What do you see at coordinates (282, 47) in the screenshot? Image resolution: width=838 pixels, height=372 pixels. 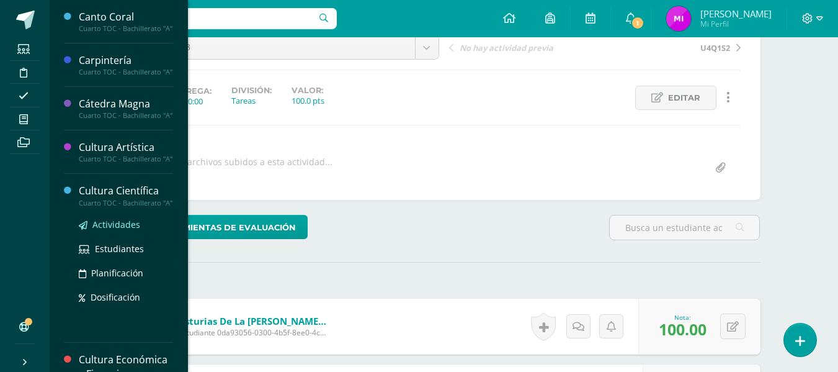 I see `span: U4Q2S3` at bounding box center [282, 47].